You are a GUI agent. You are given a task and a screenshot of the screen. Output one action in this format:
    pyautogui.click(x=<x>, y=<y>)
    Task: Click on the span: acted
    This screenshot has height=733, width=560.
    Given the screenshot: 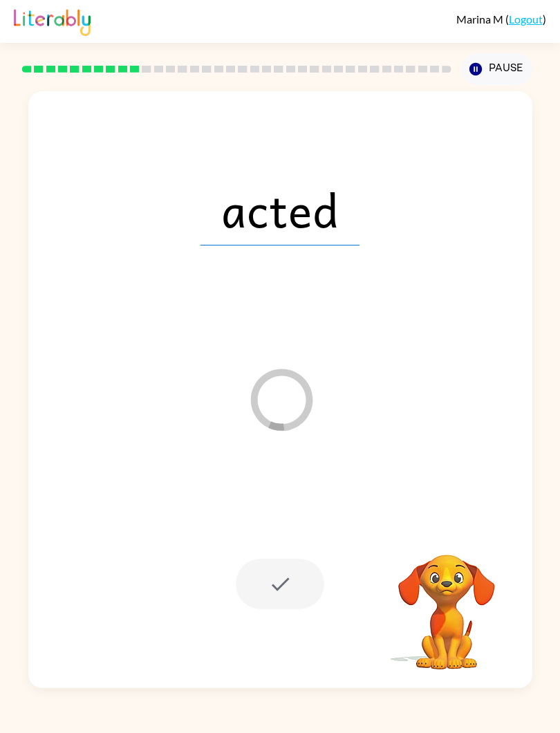 What is the action you would take?
    pyautogui.click(x=280, y=209)
    